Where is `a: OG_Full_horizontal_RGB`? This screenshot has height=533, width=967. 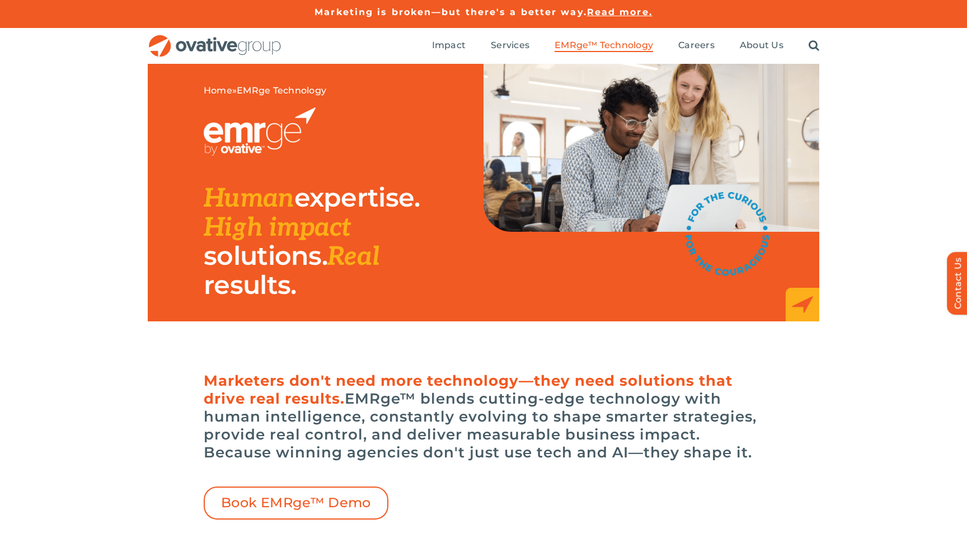 a: OG_Full_horizontal_RGB is located at coordinates (215, 39).